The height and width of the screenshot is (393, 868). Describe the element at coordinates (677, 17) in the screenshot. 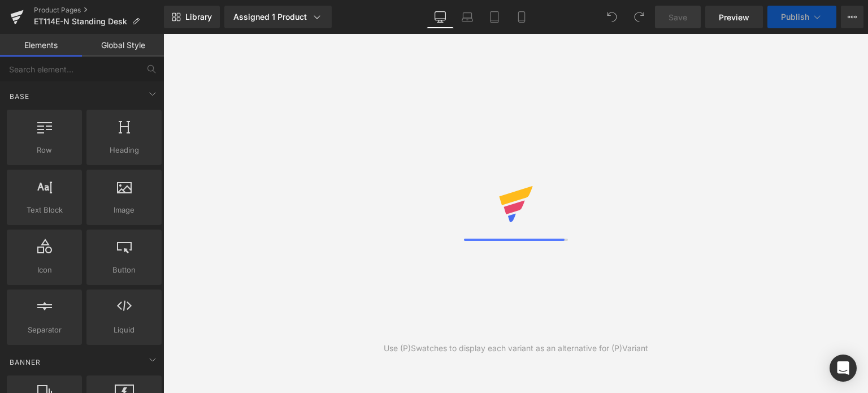

I see `span: Save` at that location.